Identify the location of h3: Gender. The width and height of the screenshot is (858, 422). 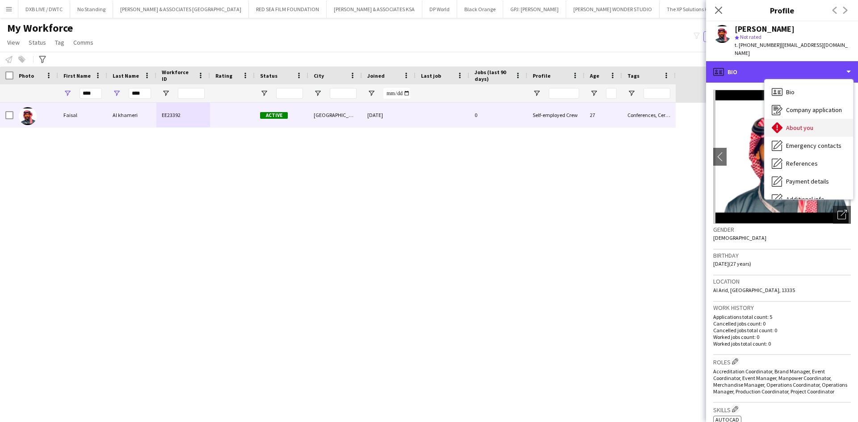
(782, 230).